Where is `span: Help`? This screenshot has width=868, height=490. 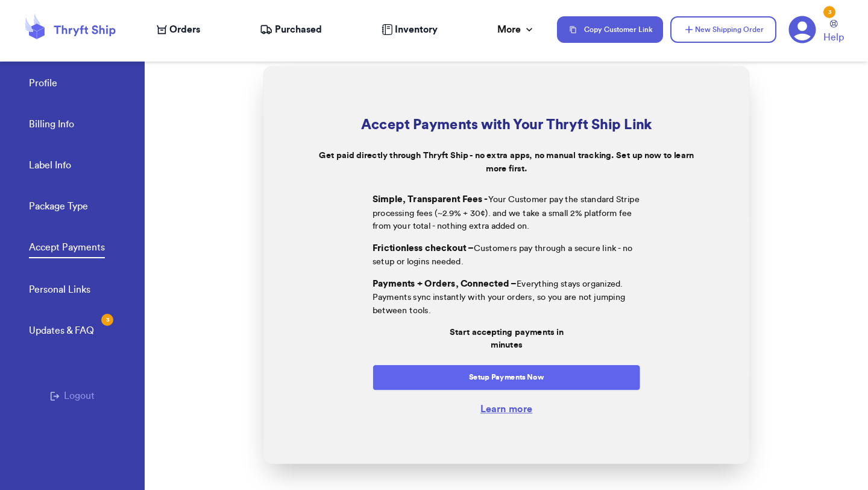
span: Help is located at coordinates (833, 38).